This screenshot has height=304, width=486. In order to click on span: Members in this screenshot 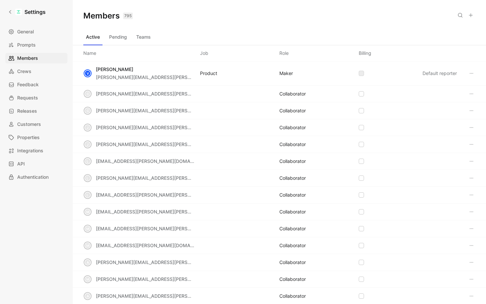, I will do `click(27, 58)`.